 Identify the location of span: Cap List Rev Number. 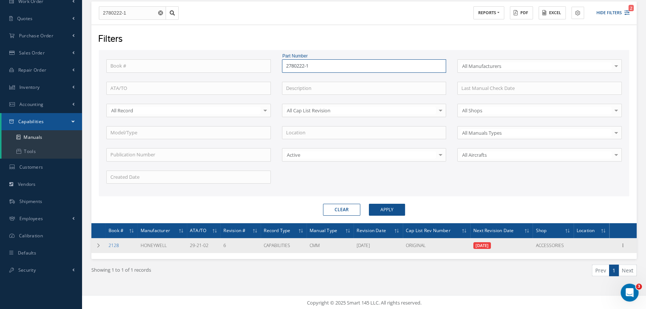
(428, 230).